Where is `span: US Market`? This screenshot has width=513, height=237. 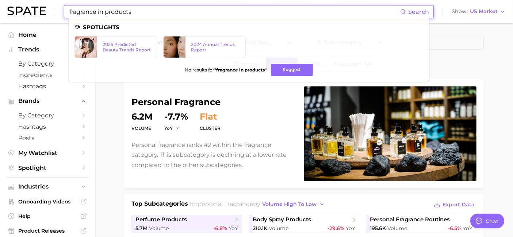
span: US Market is located at coordinates (484, 11).